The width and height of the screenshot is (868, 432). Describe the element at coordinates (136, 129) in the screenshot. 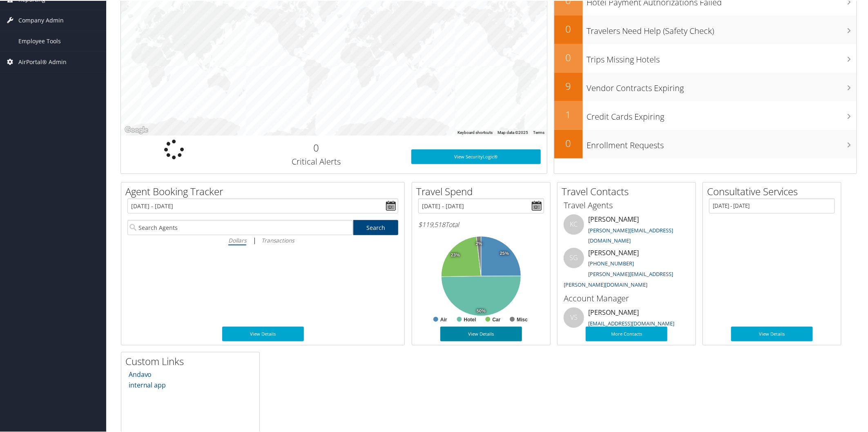

I see `a: Open this area in Google Maps (opens a new window)` at that location.